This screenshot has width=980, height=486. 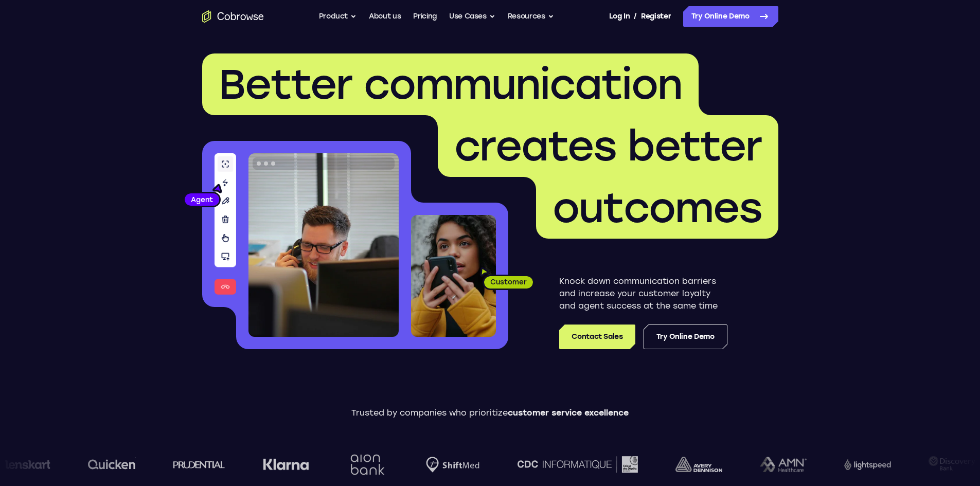 I want to click on a: Go to the home page, so click(x=233, y=17).